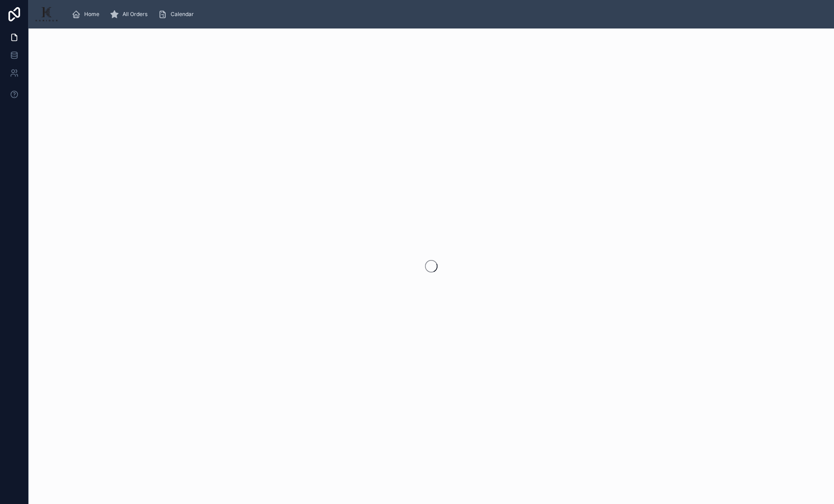 The width and height of the screenshot is (834, 504). I want to click on div: scrollable content, so click(445, 15).